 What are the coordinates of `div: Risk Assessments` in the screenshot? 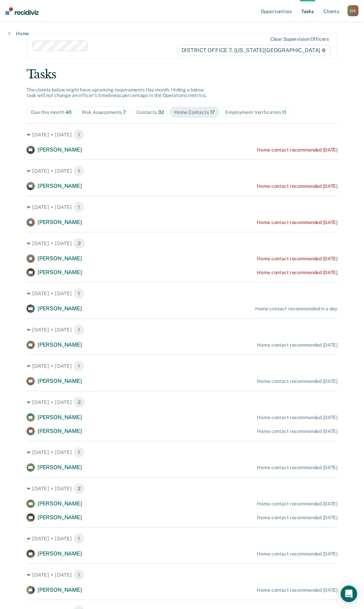 It's located at (104, 112).